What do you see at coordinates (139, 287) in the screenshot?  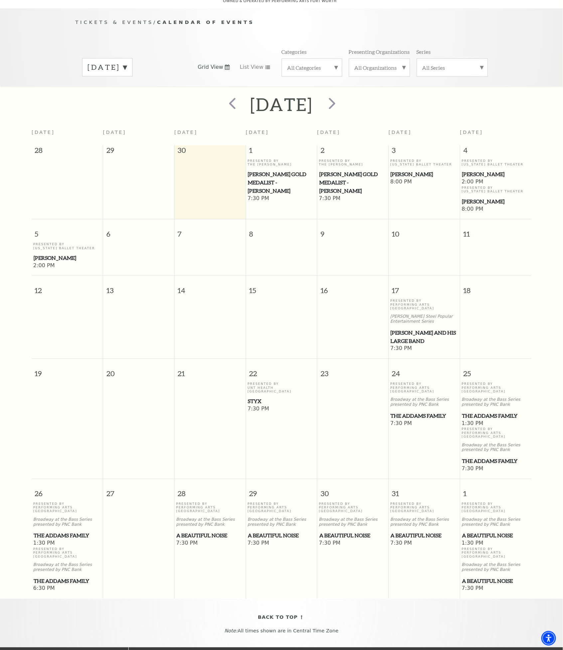 I see `span: 13` at bounding box center [139, 287].